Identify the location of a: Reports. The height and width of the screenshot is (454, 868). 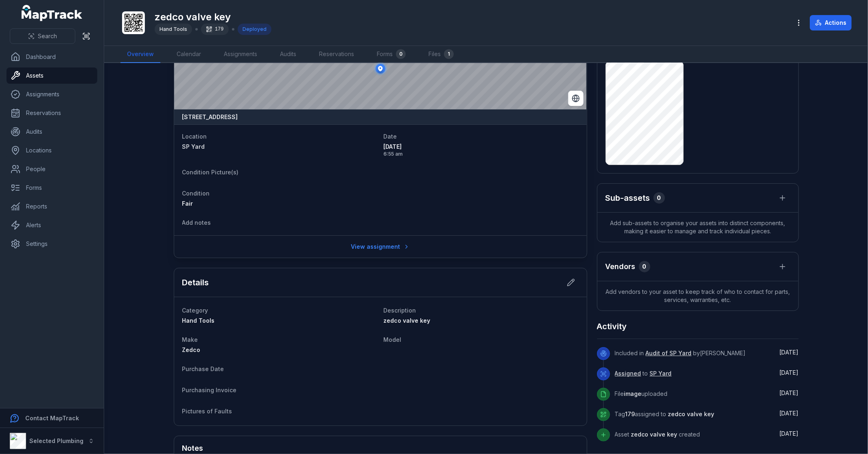
(52, 207).